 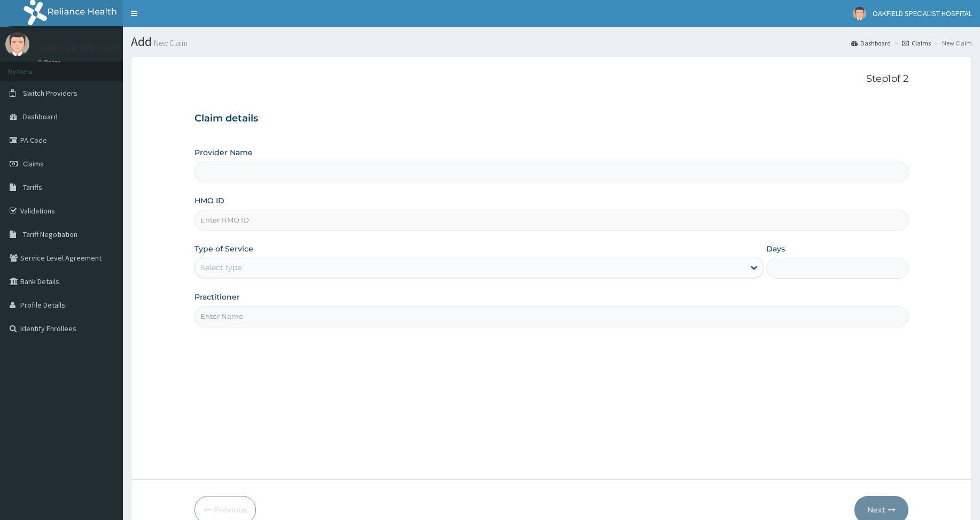 I want to click on span: Switch Providers, so click(x=50, y=93).